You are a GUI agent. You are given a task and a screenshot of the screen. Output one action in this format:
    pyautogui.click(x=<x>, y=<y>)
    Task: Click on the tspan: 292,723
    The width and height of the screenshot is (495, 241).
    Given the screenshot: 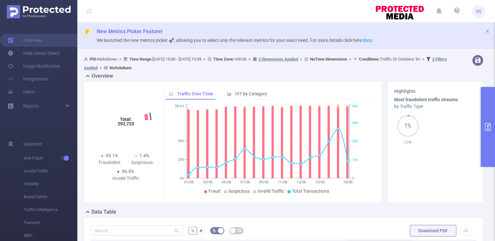 What is the action you would take?
    pyautogui.click(x=126, y=124)
    